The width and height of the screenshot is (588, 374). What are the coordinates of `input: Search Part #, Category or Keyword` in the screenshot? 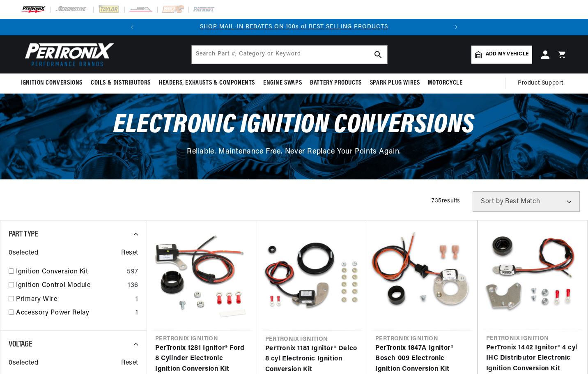 It's located at (290, 55).